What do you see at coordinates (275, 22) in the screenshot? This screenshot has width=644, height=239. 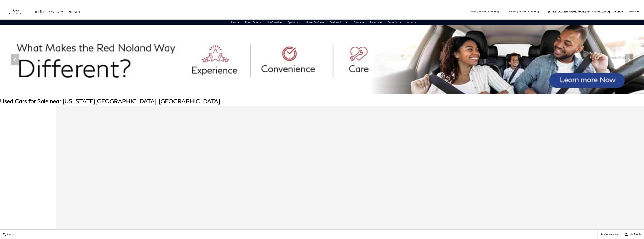 I see `a: Pre-Owned` at bounding box center [275, 22].